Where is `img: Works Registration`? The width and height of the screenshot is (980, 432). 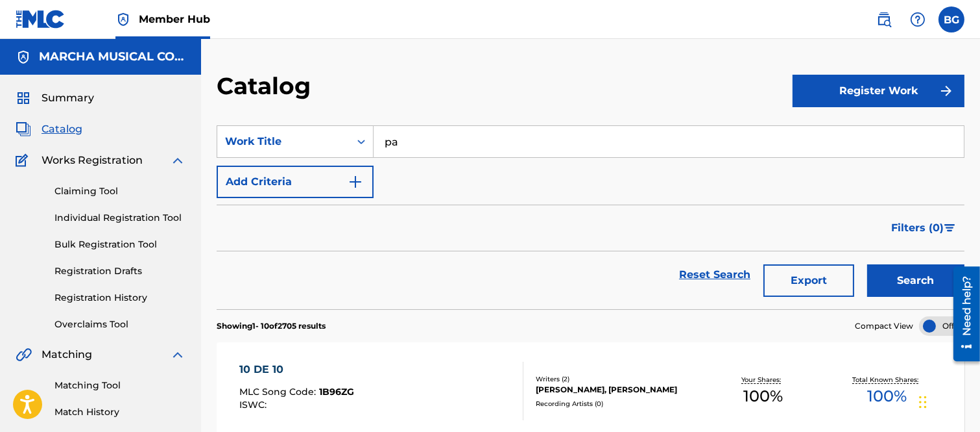
img: Works Registration is located at coordinates (24, 160).